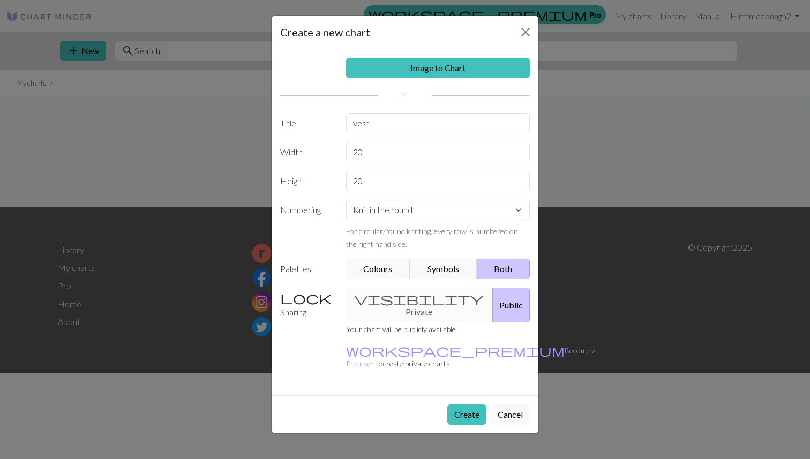  I want to click on button: Create, so click(467, 415).